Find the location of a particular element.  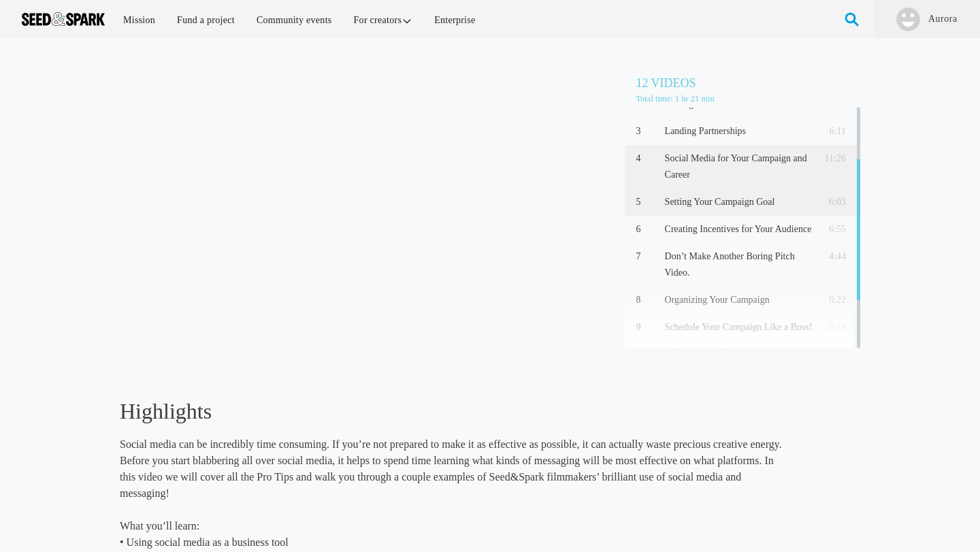

p: 6:55 is located at coordinates (830, 229).